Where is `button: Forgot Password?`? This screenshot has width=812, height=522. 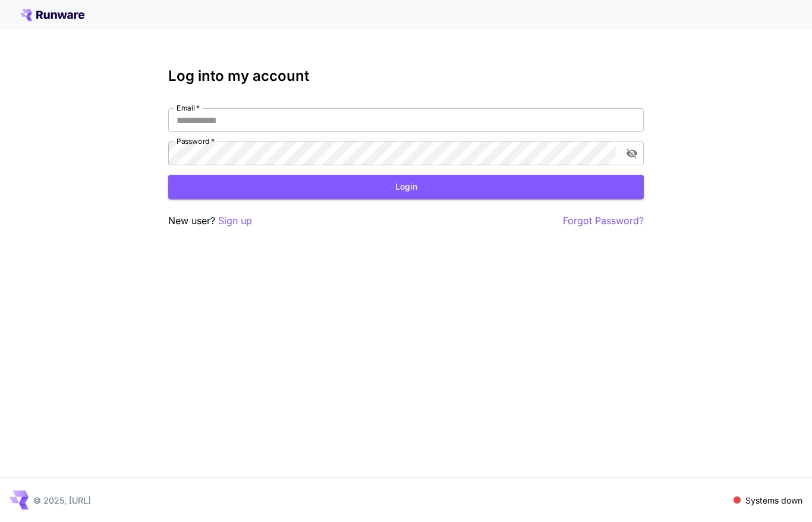
button: Forgot Password? is located at coordinates (603, 220).